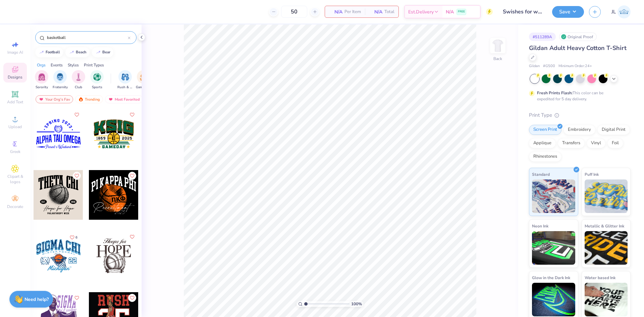 The image size is (644, 317). What do you see at coordinates (578, 48) in the screenshot?
I see `span: Gildan Adult Heavy Cotton T-Shirt` at bounding box center [578, 48].